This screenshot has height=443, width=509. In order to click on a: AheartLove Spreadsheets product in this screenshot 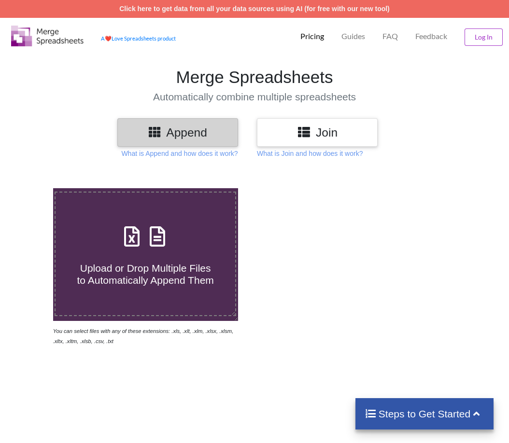, I will do `click(138, 38)`.